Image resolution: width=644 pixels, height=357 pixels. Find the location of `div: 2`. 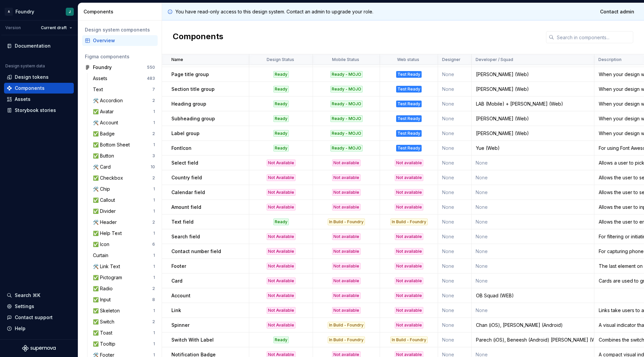

div: 2 is located at coordinates (153, 222).